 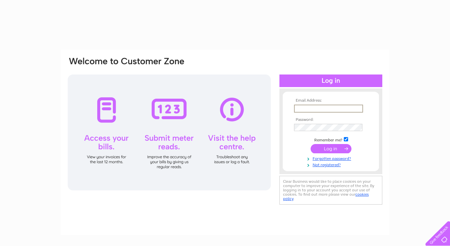 I want to click on th: Email Address:, so click(x=331, y=101).